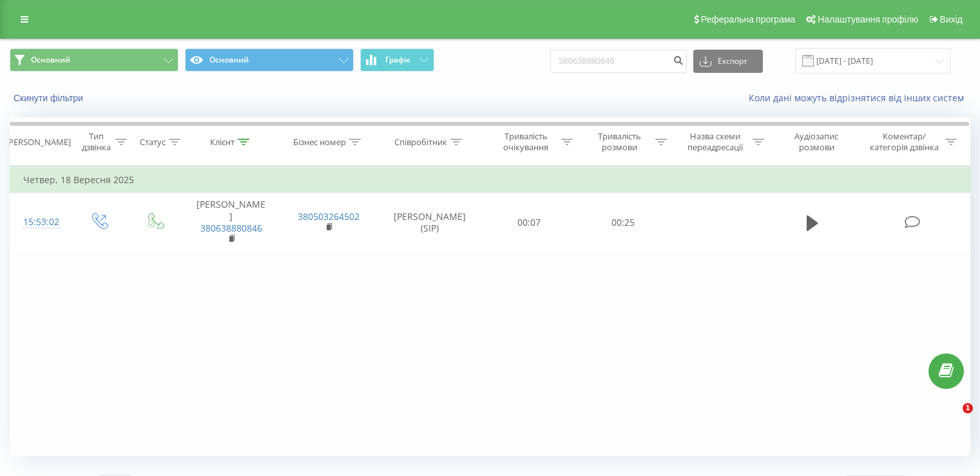 Image resolution: width=980 pixels, height=476 pixels. Describe the element at coordinates (421, 142) in the screenshot. I see `div: Співробітник` at that location.